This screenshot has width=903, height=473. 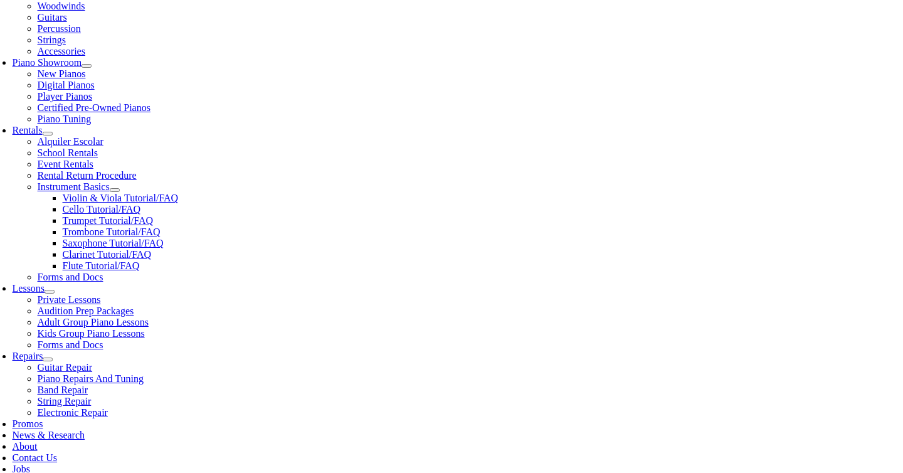 I want to click on a: School Rentals, so click(x=68, y=152).